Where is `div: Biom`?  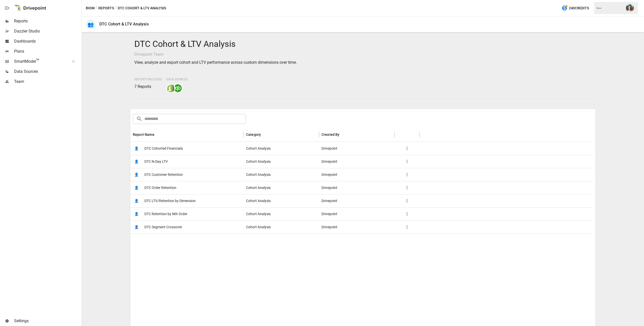 div: Biom is located at coordinates (610, 8).